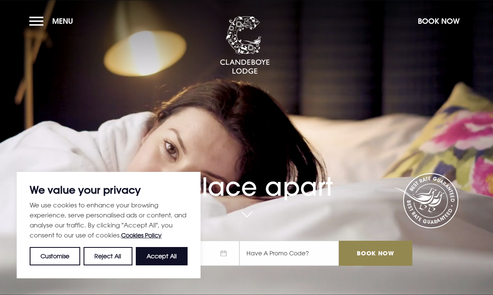 This screenshot has width=493, height=295. Describe the element at coordinates (289, 254) in the screenshot. I see `input: Have A Promo Code?` at that location.